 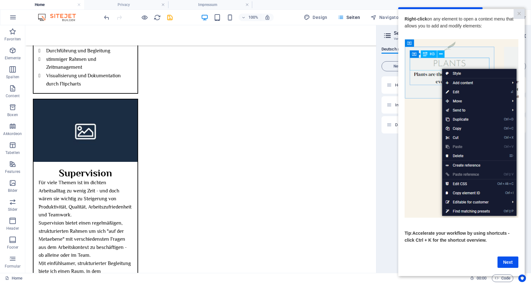 I want to click on h3: Verwalte Seiten und Einstellungen, so click(x=453, y=39).